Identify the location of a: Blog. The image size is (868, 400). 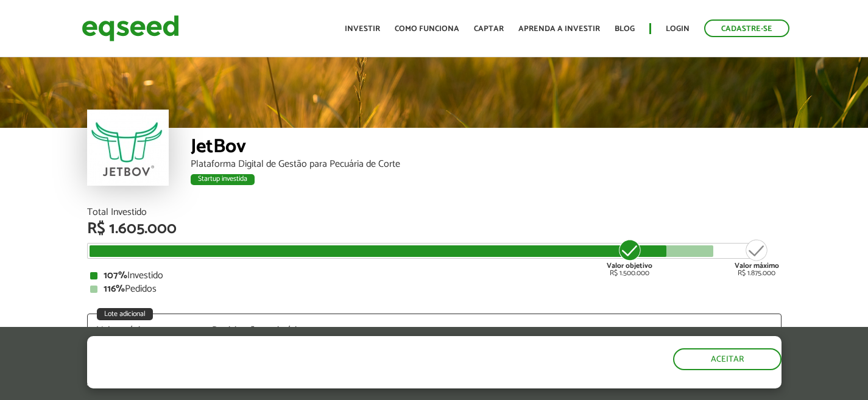
(624, 29).